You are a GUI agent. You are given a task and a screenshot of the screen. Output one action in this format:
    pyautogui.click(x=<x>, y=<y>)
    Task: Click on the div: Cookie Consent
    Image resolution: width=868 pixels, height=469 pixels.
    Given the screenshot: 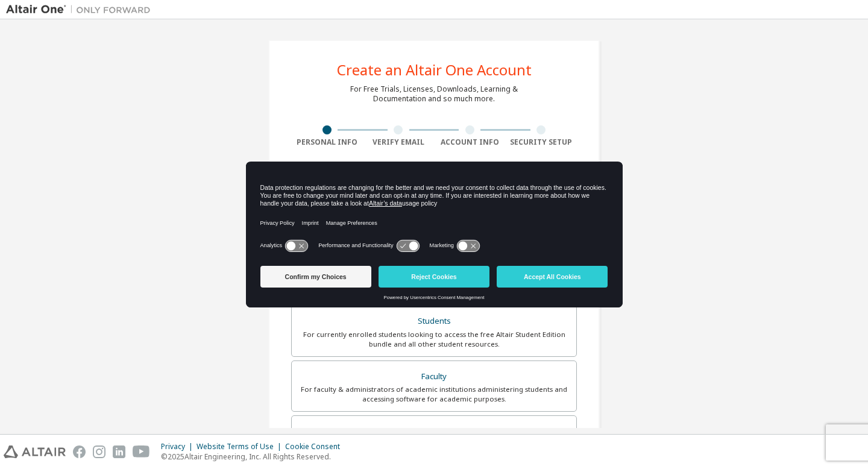 What is the action you would take?
    pyautogui.click(x=315, y=447)
    